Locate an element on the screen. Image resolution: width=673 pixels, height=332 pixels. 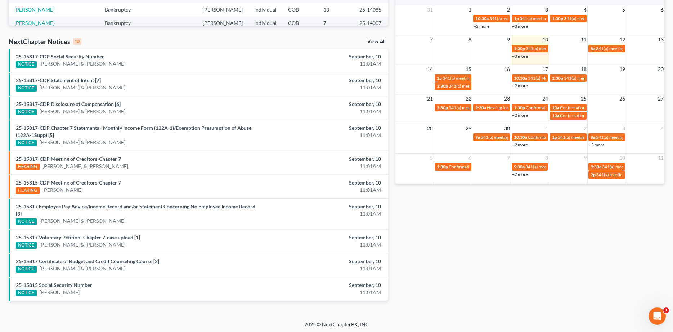
span: 10:30a is located at coordinates (482, 18).